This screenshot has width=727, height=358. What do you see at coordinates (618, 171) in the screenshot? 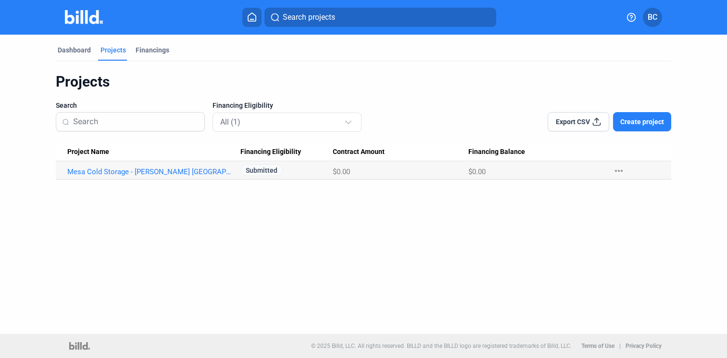
I see `mat-icon: more_horiz` at bounding box center [618, 171].